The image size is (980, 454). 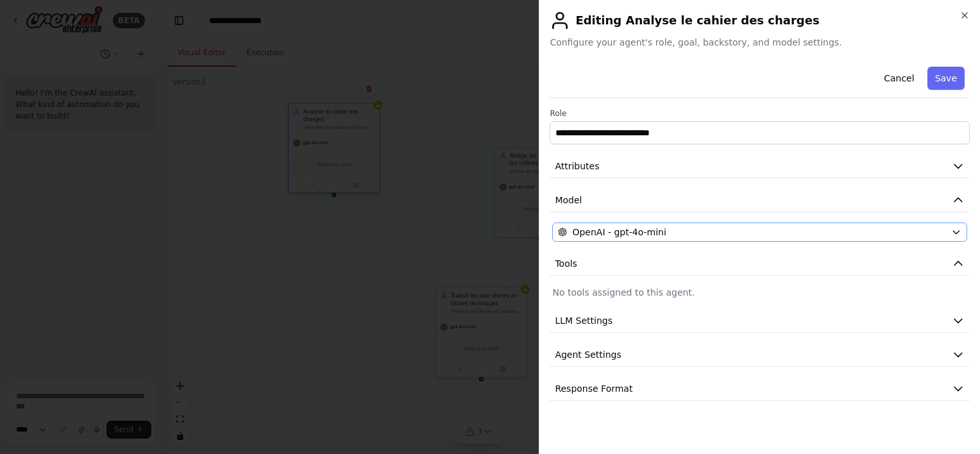 I want to click on label: Role, so click(x=759, y=114).